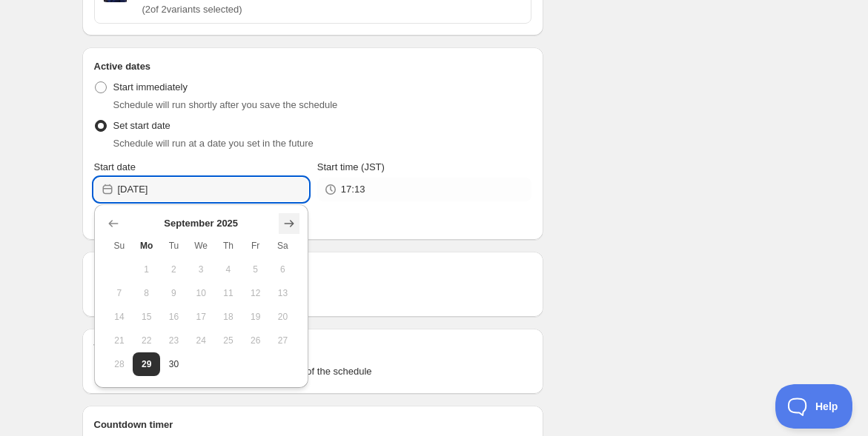 This screenshot has height=436, width=868. What do you see at coordinates (283, 269) in the screenshot?
I see `span: 6` at bounding box center [283, 269].